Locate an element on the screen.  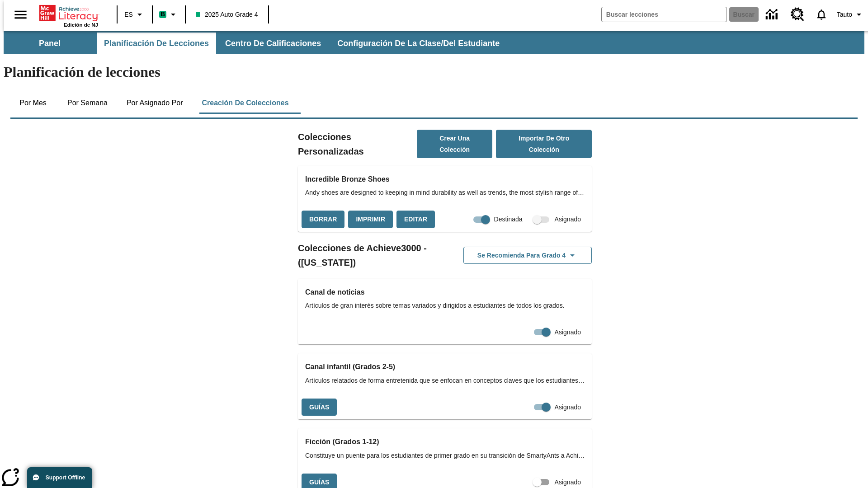
span: Edición de NJ is located at coordinates (81, 25).